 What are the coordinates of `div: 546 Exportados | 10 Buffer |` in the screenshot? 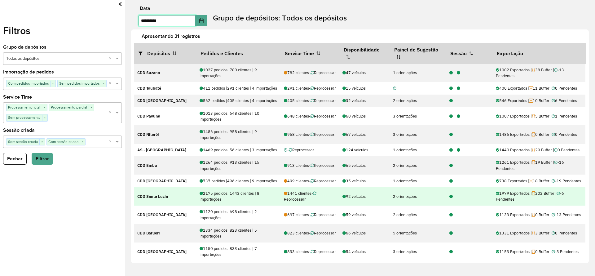 It's located at (539, 100).